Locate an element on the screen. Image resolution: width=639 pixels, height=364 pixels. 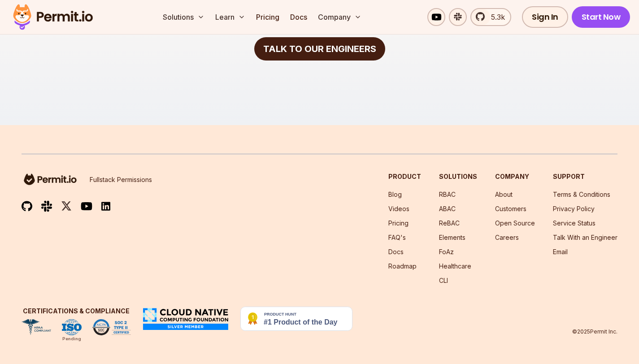
a: CLI is located at coordinates (443, 280).